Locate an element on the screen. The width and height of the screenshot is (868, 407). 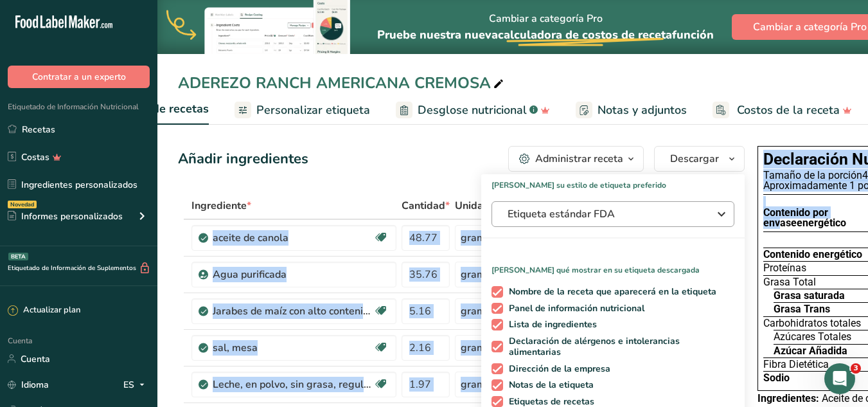
font: Actualizar plan is located at coordinates (52, 309).